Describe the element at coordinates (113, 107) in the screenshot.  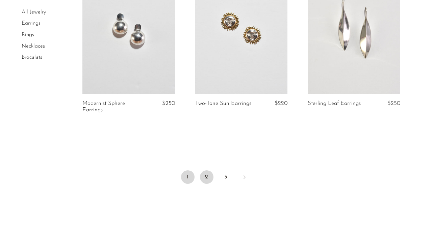
I see `a: Modernist Sphere Earrings` at that location.